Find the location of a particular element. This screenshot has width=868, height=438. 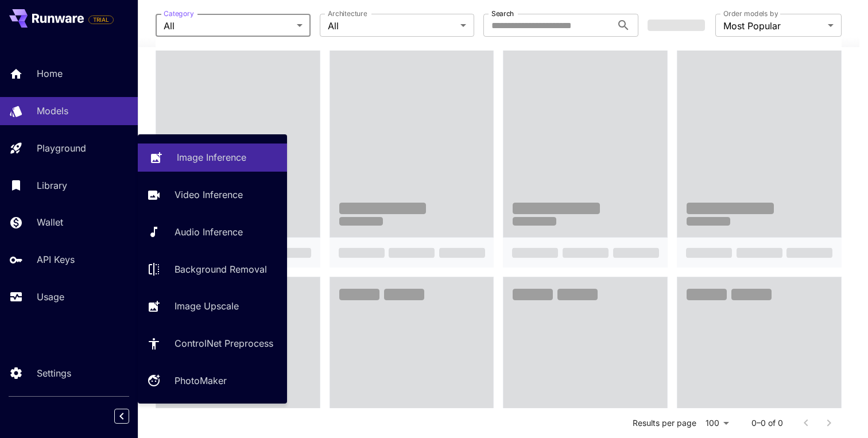

p: Wallet is located at coordinates (50, 223).